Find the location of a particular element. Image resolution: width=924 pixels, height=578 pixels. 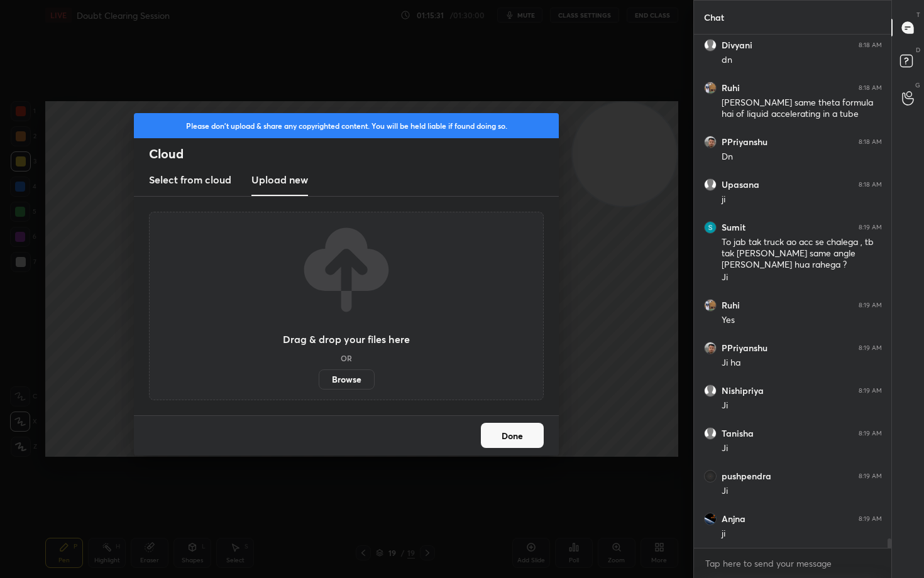

h6: Upasana is located at coordinates (741, 184).